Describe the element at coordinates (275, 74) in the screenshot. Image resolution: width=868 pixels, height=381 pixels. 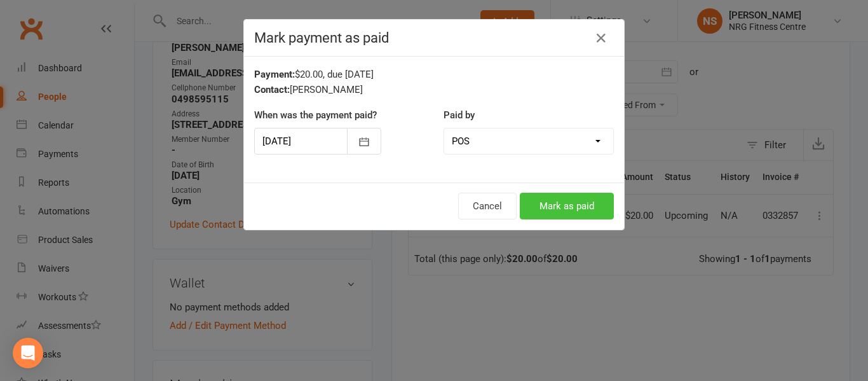
I see `strong: Payment:` at that location.